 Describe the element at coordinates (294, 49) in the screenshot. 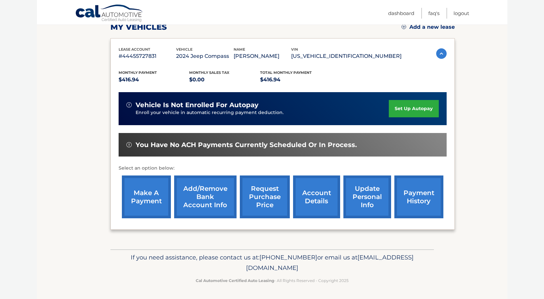

I see `span: vin` at that location.